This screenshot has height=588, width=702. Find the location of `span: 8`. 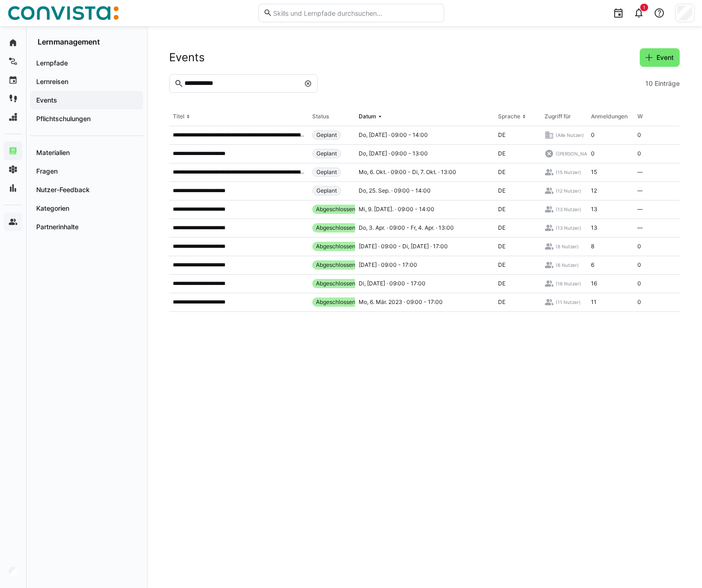

span: 8 is located at coordinates (592, 246).